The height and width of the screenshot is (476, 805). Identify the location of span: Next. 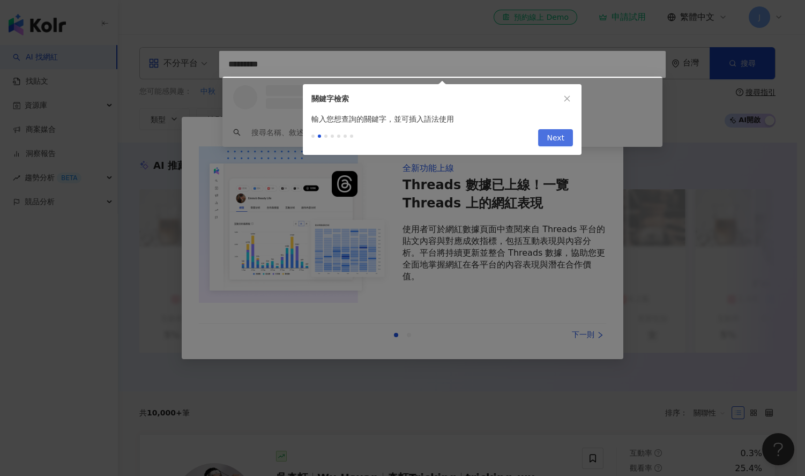
(555, 138).